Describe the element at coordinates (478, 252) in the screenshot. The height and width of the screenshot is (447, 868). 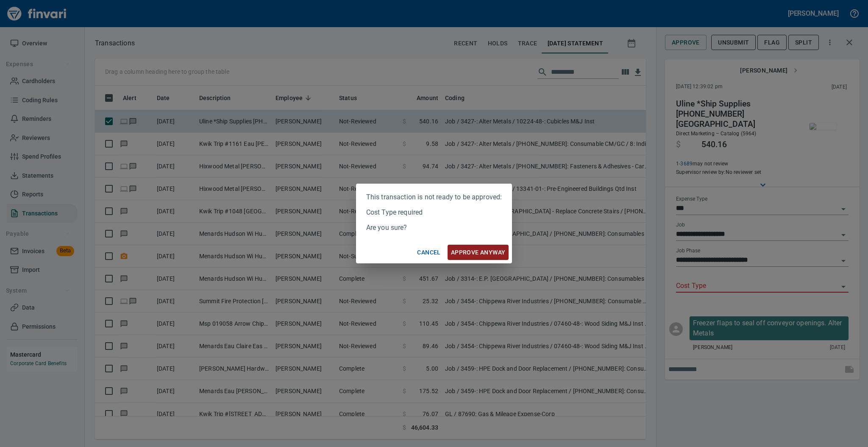
I see `button: Approve anyway` at that location.